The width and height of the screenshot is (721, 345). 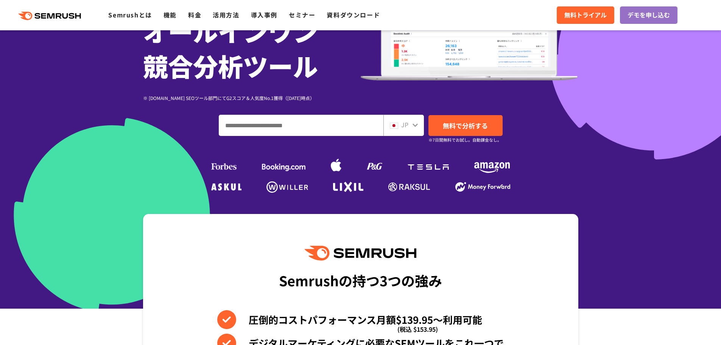 I want to click on a: デモを申し込む, so click(x=648, y=15).